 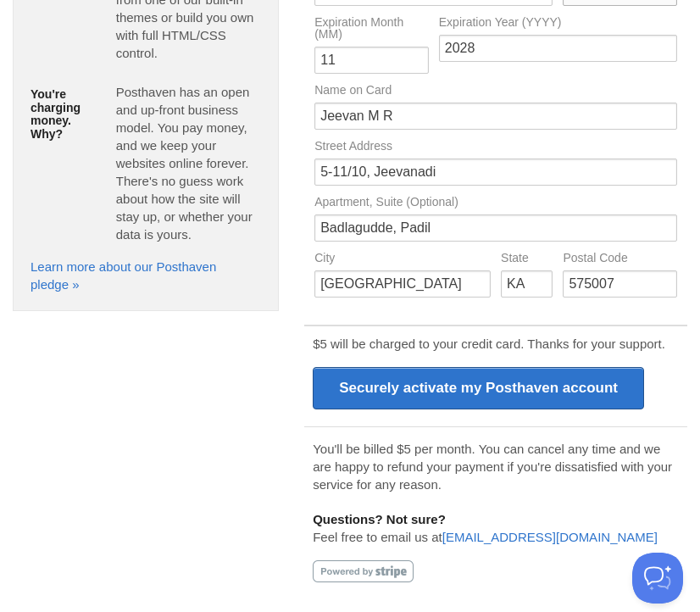 I want to click on label: Expiration Month (MM), so click(x=372, y=30).